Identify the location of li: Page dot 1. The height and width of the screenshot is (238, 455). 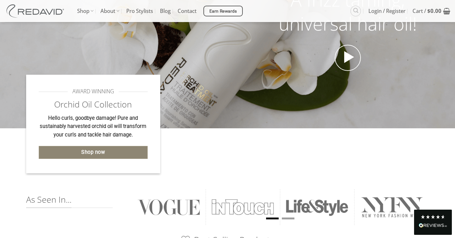
(272, 218).